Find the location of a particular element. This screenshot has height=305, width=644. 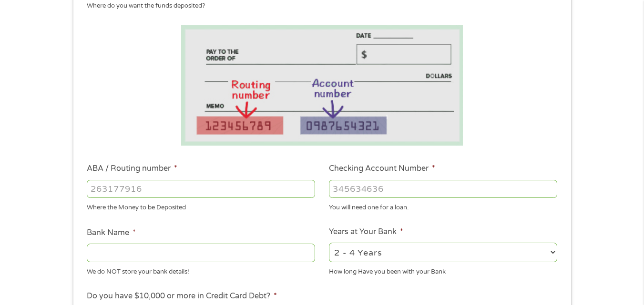

div: Where the Money to be Deposited is located at coordinates (201, 206).